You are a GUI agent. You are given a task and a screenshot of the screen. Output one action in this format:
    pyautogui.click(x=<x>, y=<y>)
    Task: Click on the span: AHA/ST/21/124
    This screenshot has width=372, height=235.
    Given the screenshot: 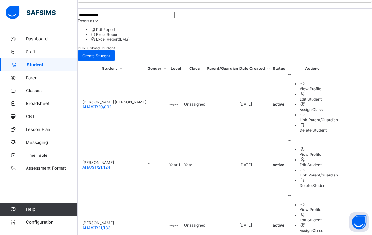 What is the action you would take?
    pyautogui.click(x=96, y=167)
    